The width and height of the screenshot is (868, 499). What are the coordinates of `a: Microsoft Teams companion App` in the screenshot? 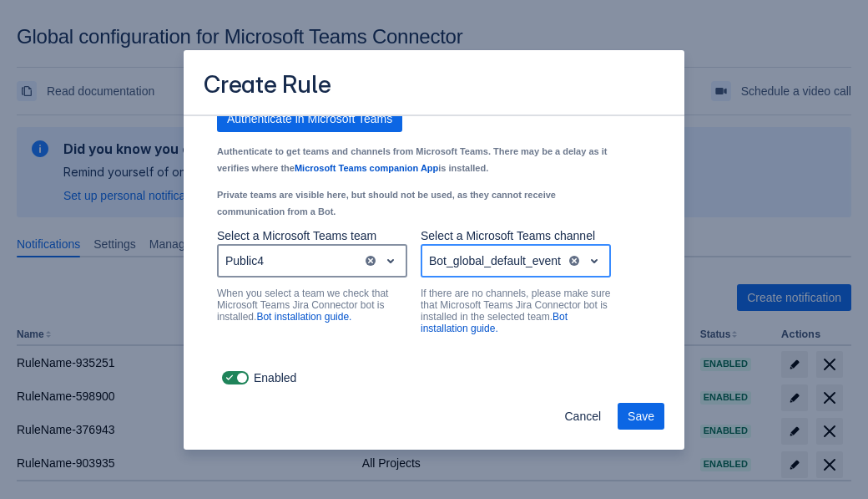 It's located at (367, 168).